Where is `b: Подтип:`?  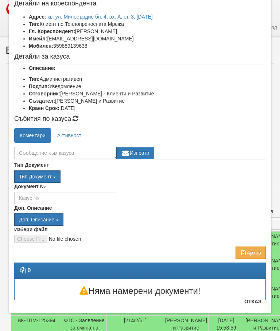
b: Подтип: is located at coordinates (39, 86).